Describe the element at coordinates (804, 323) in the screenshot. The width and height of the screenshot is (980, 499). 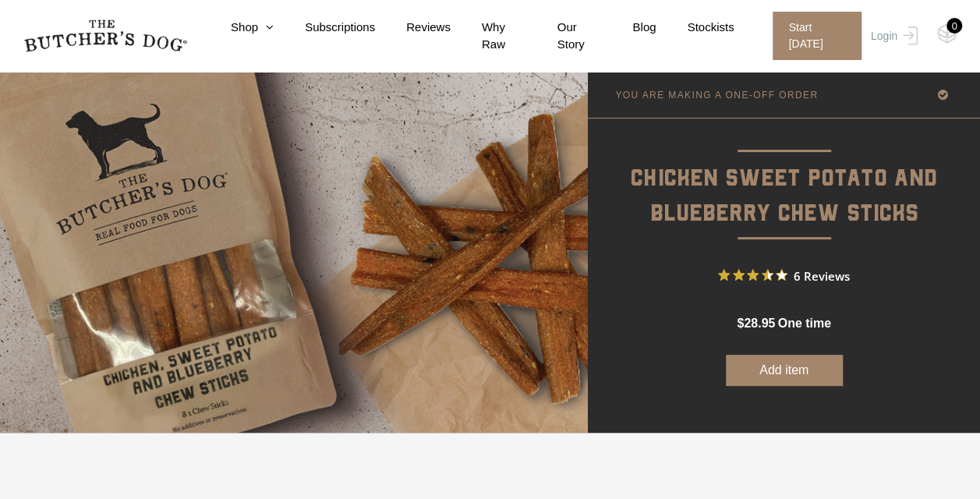
I see `span: one time` at that location.